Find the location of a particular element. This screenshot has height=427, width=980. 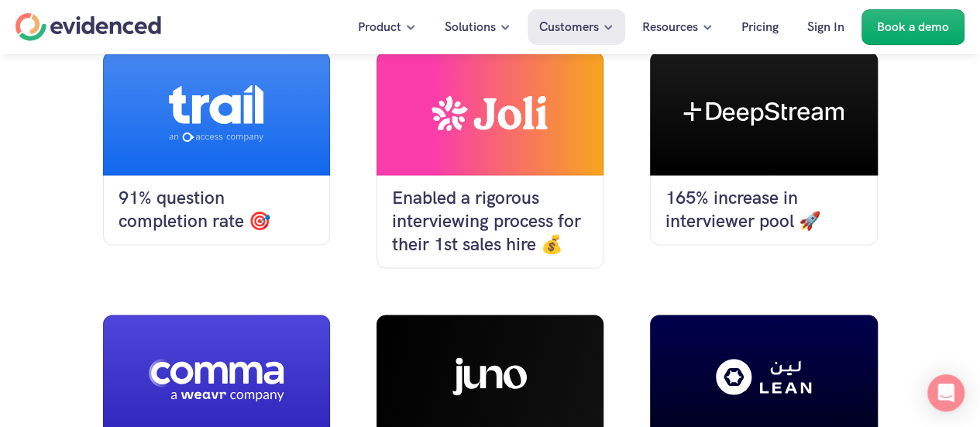

p: Customers is located at coordinates (569, 27).